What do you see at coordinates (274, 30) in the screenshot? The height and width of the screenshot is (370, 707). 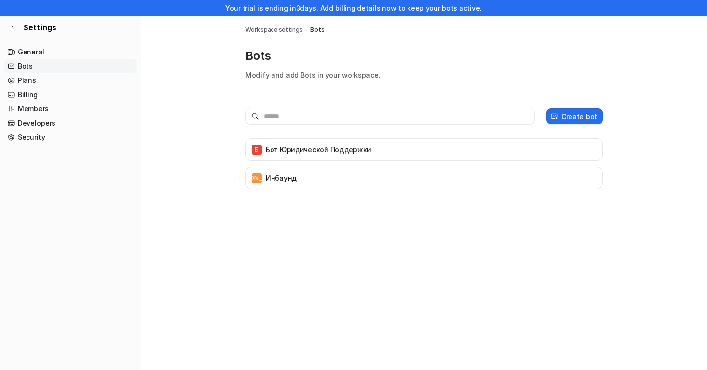 I see `span: Workspace settings` at bounding box center [274, 30].